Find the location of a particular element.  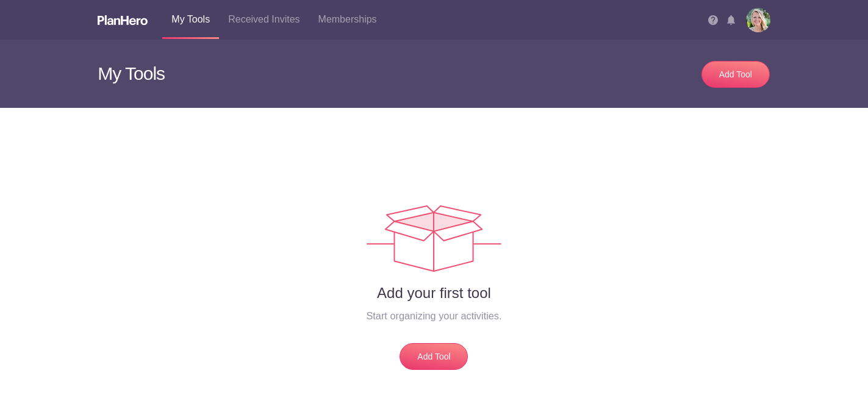

img: Notifications is located at coordinates (731, 20).